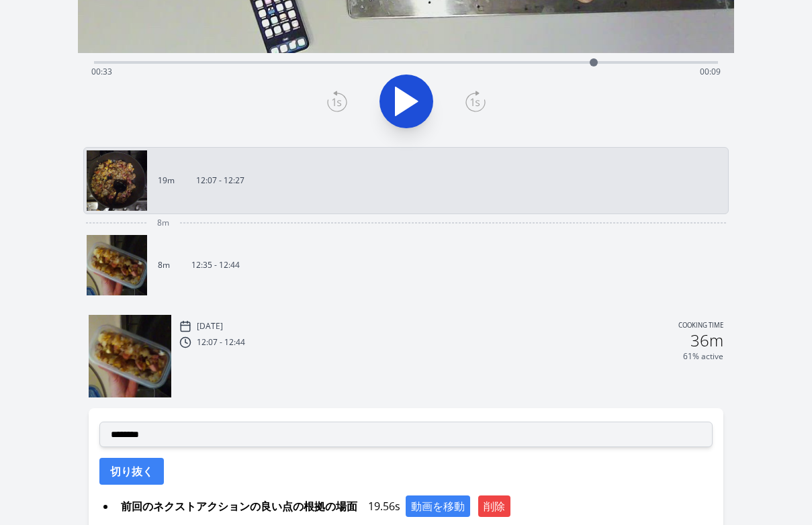  Describe the element at coordinates (414, 506) in the screenshot. I see `div: 19.56s` at that location.